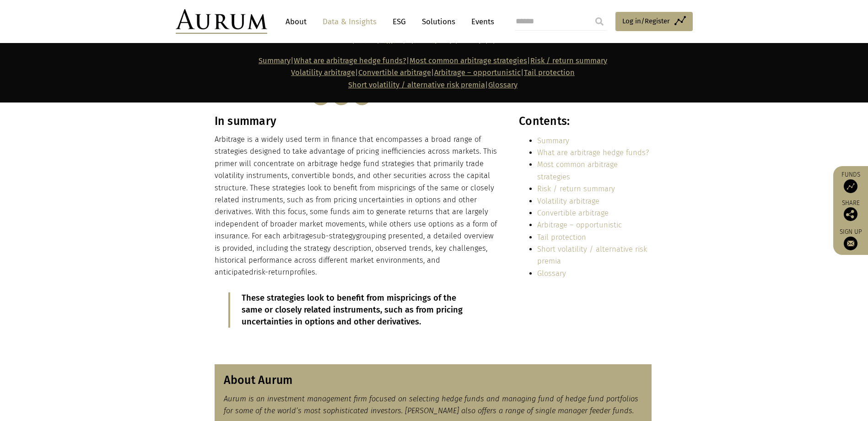  I want to click on a: Log in/Register, so click(654, 21).